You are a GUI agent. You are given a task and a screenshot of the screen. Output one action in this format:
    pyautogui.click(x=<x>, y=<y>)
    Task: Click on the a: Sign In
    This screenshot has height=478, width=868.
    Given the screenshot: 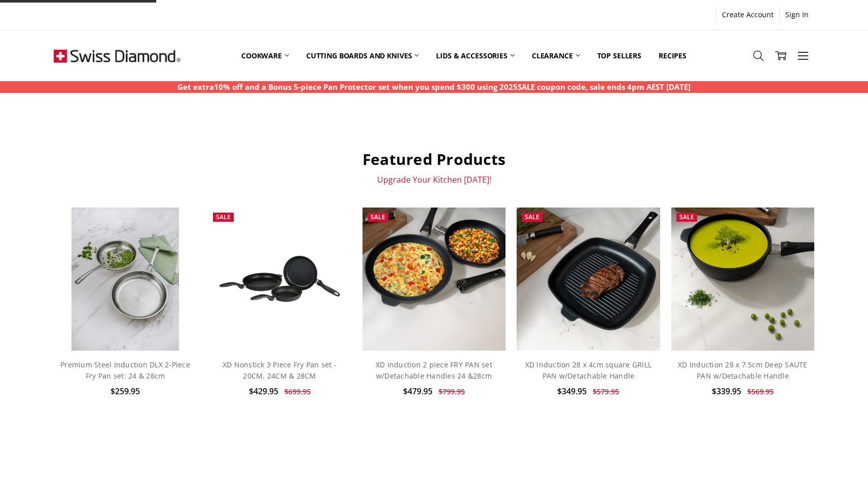 What is the action you would take?
    pyautogui.click(x=797, y=15)
    